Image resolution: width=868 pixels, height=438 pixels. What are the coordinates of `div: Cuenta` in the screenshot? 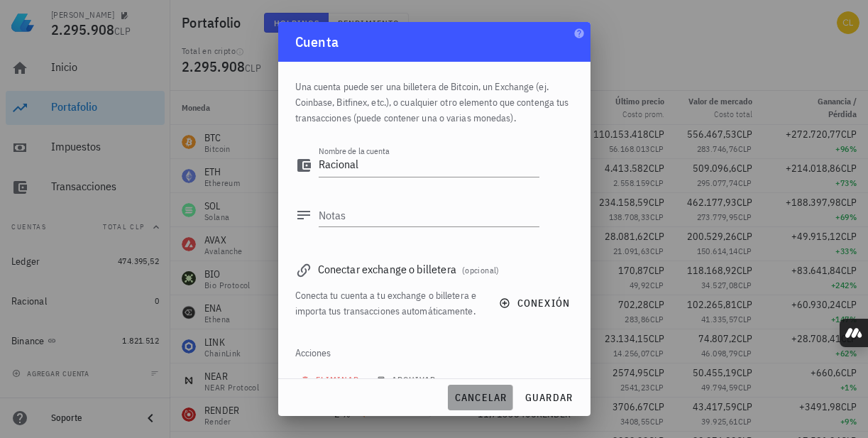 It's located at (434, 42).